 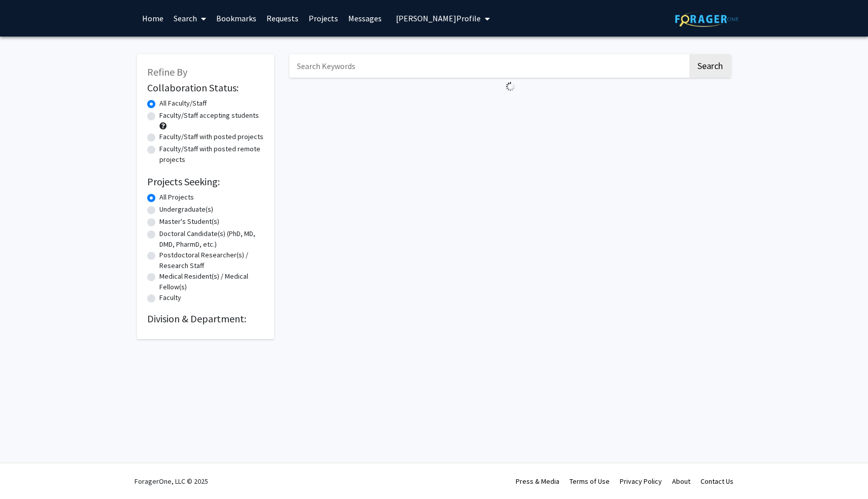 What do you see at coordinates (681, 481) in the screenshot?
I see `a: About` at bounding box center [681, 481].